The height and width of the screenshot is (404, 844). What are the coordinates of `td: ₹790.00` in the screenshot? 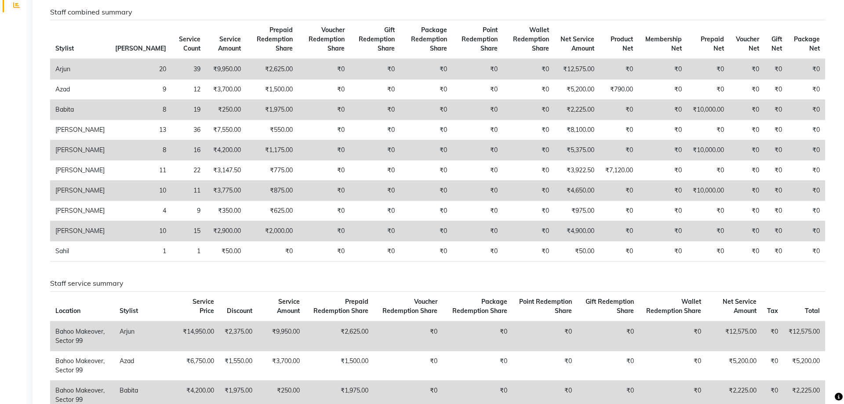 It's located at (619, 90).